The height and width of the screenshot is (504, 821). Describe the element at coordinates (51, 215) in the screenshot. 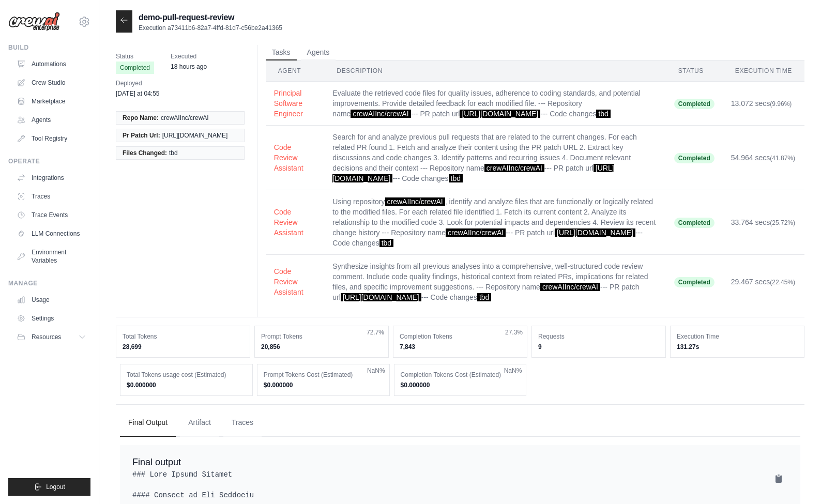

I see `a: Trace Events` at that location.